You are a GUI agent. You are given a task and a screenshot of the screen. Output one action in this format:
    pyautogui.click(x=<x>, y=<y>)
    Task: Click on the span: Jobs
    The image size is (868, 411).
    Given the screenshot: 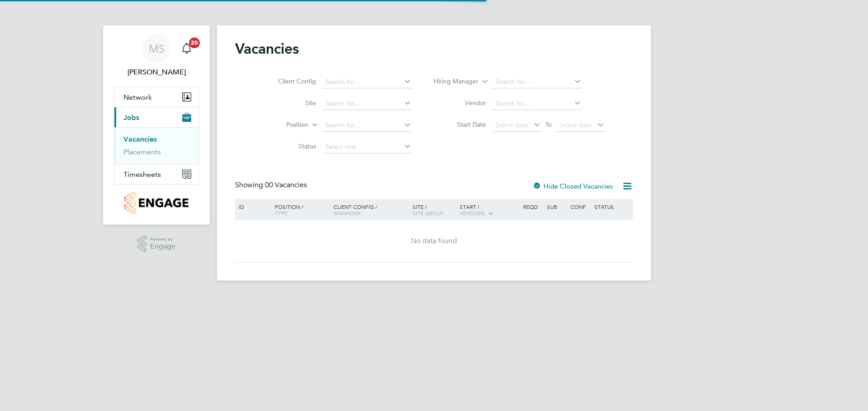 What is the action you would take?
    pyautogui.click(x=131, y=118)
    